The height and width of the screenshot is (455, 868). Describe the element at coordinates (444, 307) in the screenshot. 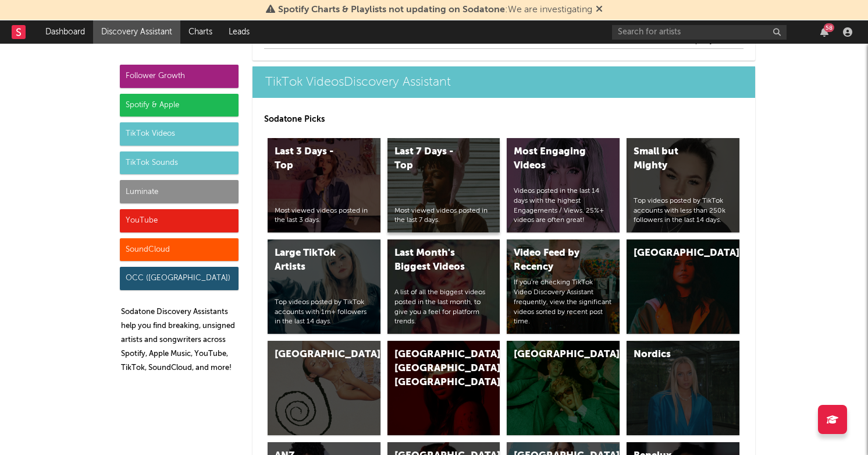

I see `div: A list of all the biggest videos posted in the last month, to give you a feel for platform trends.` at that location.